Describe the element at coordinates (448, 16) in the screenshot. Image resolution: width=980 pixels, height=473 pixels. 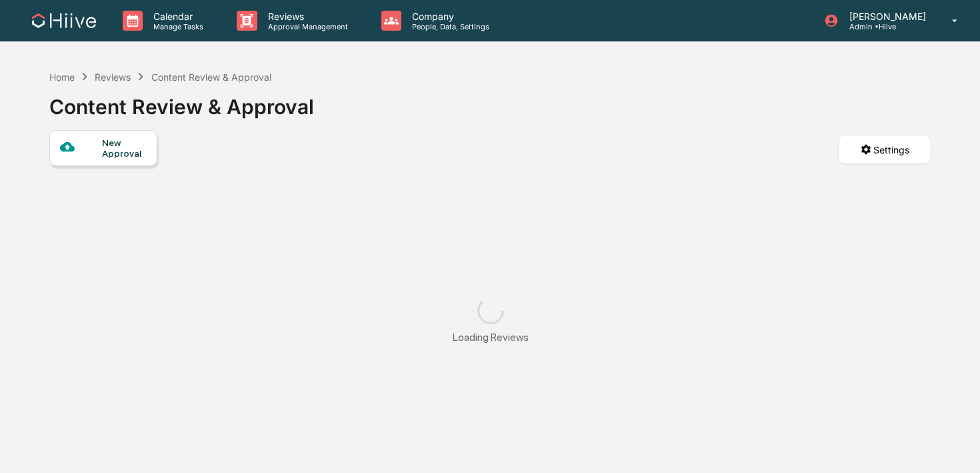
I see `p: Company` at that location.